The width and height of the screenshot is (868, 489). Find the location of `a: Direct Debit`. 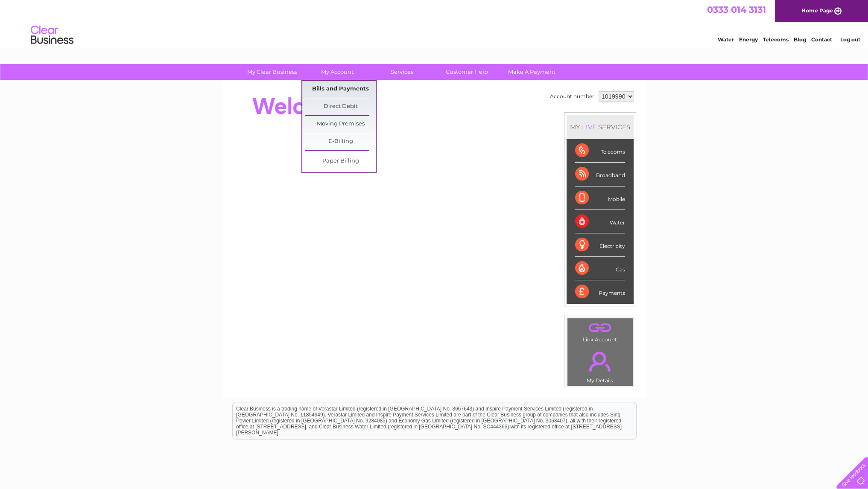

a: Direct Debit is located at coordinates (340, 107).